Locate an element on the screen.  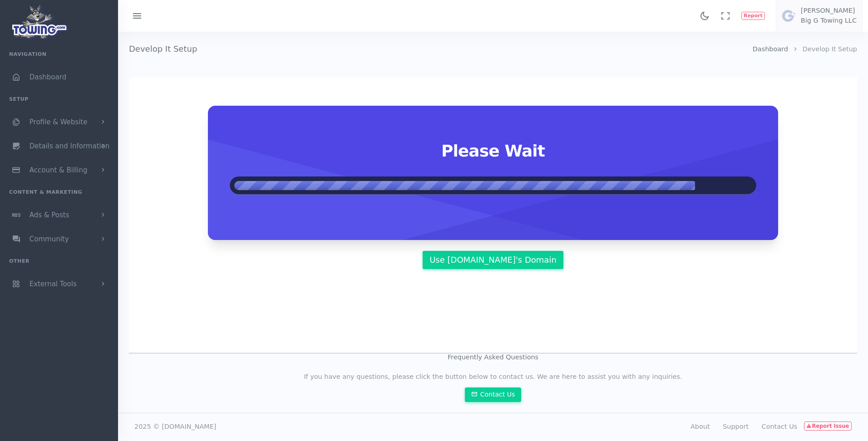
button: Report Issue is located at coordinates (828, 426).